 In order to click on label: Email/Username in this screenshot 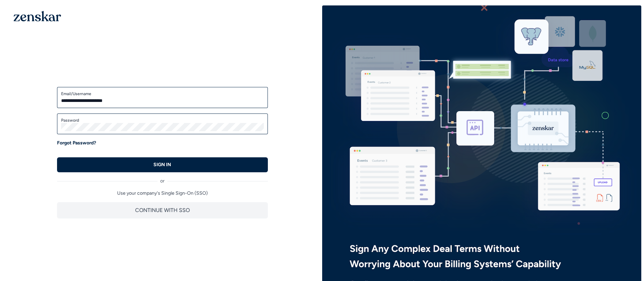, I will do `click(162, 94)`.